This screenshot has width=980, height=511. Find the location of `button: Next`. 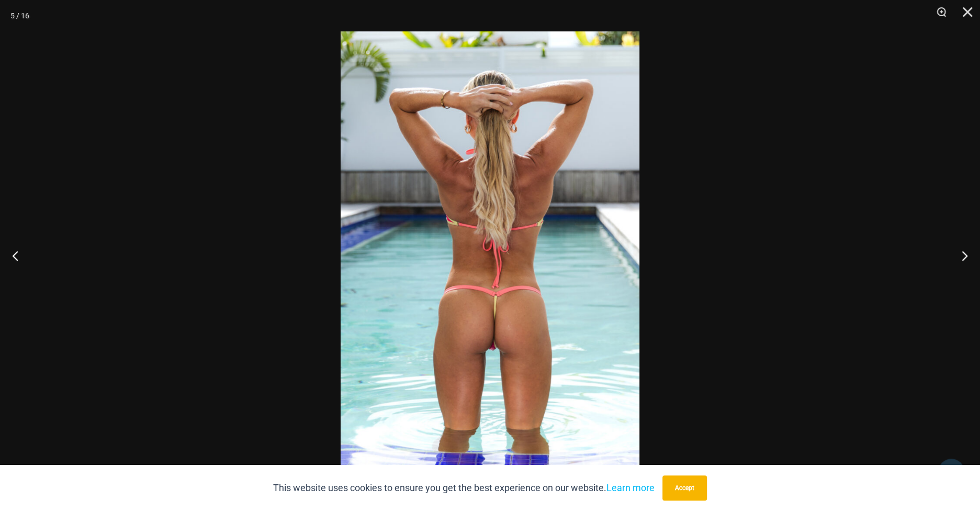

button: Next is located at coordinates (960, 256).